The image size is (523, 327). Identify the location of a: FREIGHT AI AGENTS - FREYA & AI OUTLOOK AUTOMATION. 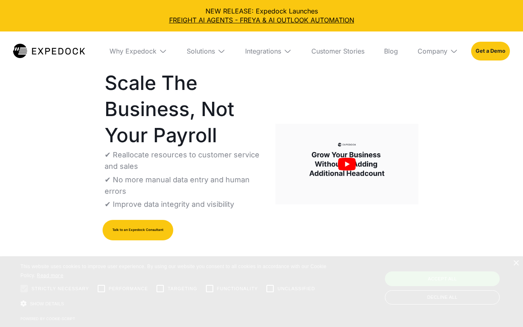
(261, 20).